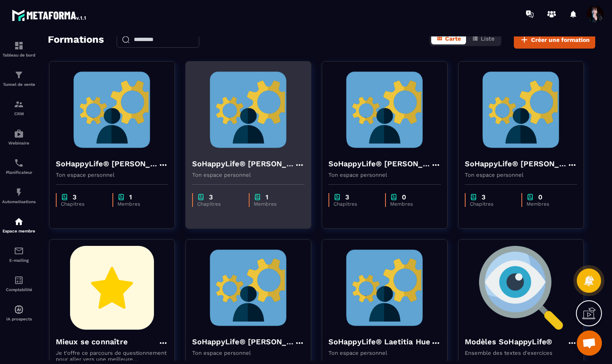  What do you see at coordinates (19, 231) in the screenshot?
I see `p: Espace membre` at bounding box center [19, 231].